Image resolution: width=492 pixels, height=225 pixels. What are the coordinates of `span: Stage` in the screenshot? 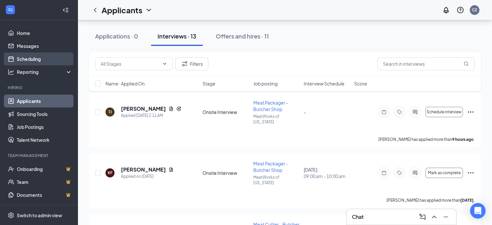 It's located at (209, 83).